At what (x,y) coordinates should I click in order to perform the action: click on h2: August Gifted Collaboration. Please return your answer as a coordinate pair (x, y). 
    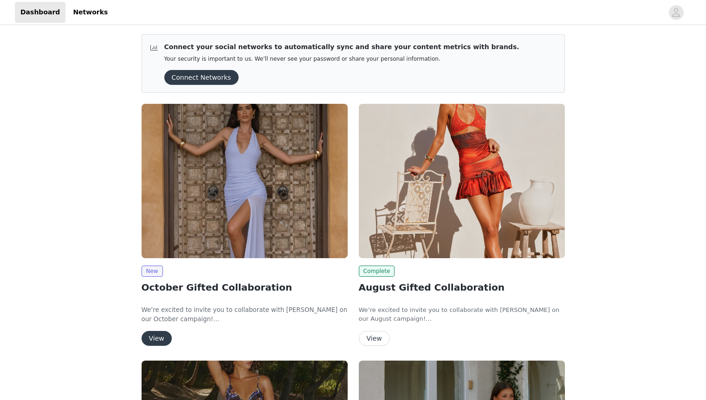
    Looking at the image, I should click on (462, 288).